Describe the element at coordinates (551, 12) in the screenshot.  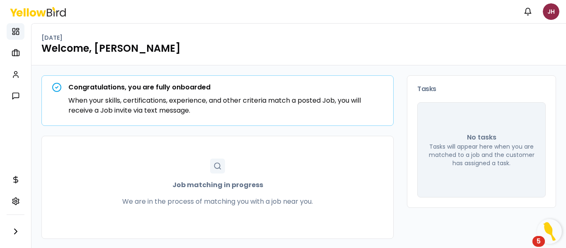
I see `span: JH` at that location.